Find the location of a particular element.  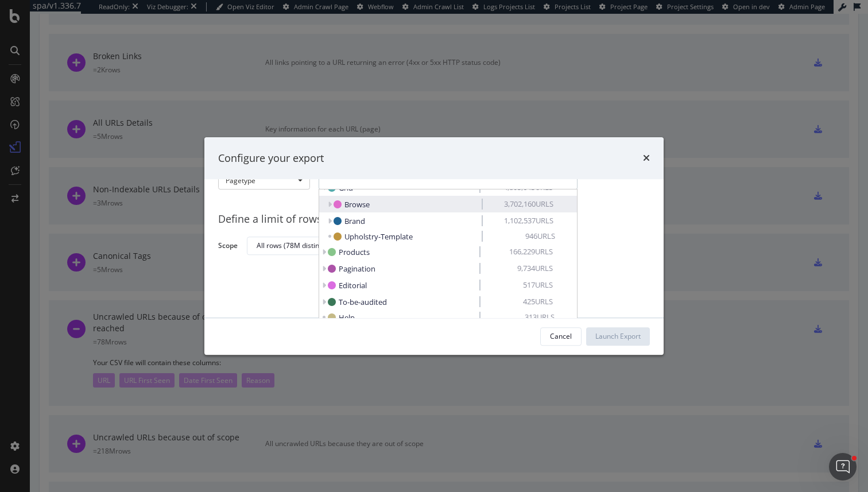

span: 946 URLS is located at coordinates (519, 236).